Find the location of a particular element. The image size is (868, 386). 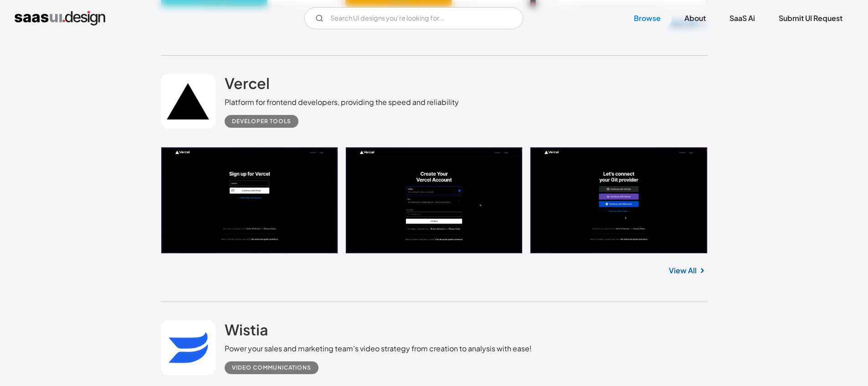

a: Vercel is located at coordinates (247, 85).